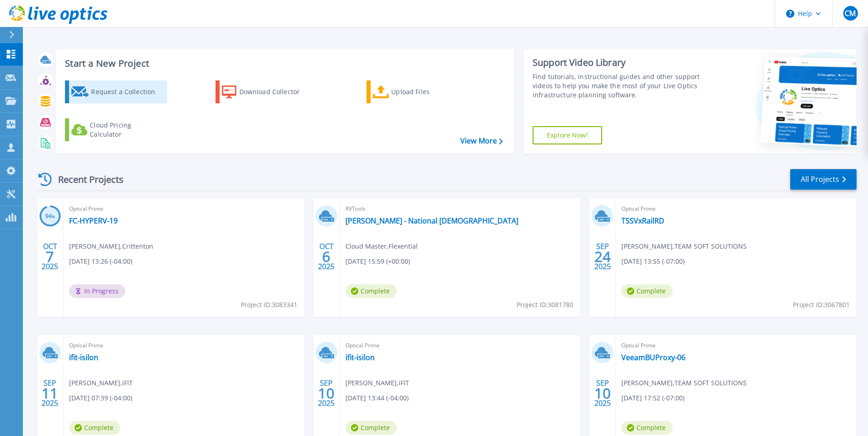 The width and height of the screenshot is (868, 436). I want to click on div: Request a Collection, so click(127, 92).